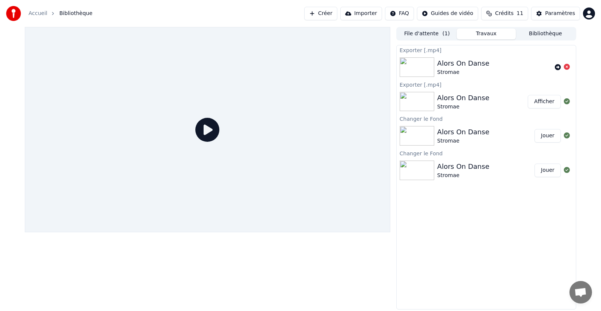  What do you see at coordinates (361, 14) in the screenshot?
I see `button: Importer` at bounding box center [361, 14].